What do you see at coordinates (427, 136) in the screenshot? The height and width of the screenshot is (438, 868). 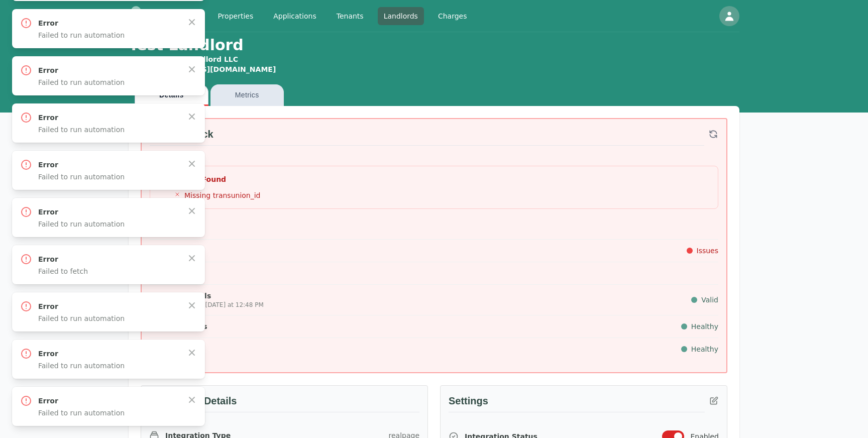 I see `h3: Health Check` at bounding box center [427, 136].